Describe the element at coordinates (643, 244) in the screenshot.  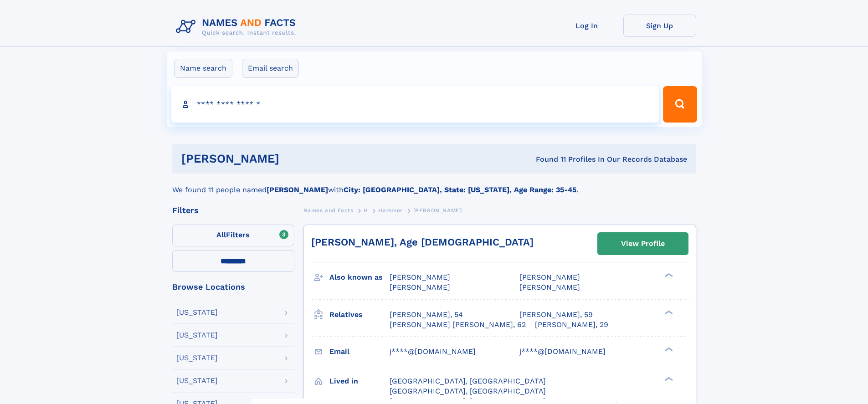
I see `a: View Profile` at that location.